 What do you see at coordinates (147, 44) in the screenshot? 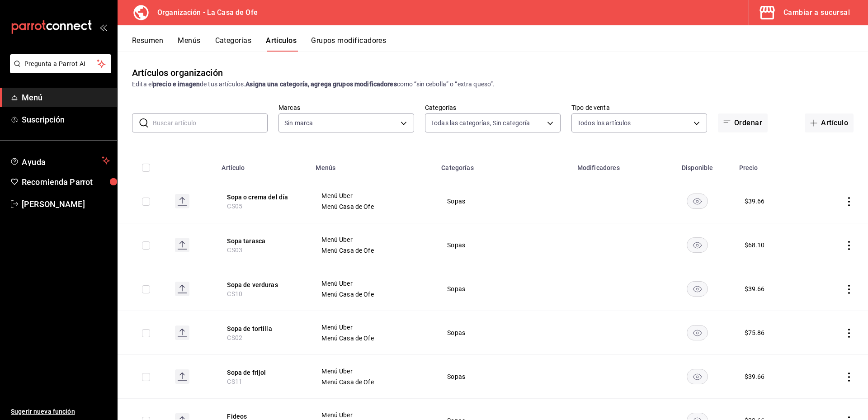
I see `button: Resumen` at bounding box center [147, 44].